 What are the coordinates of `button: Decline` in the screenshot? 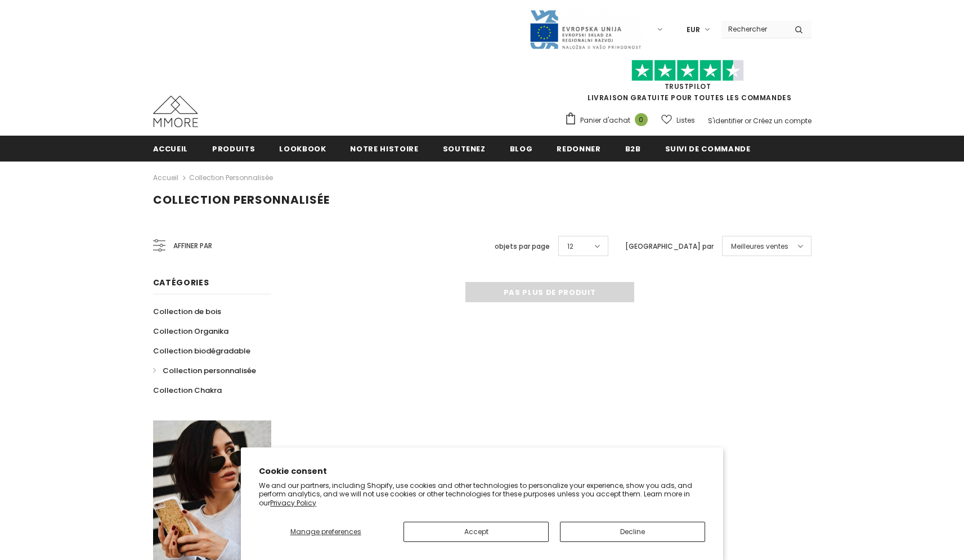 It's located at (632, 532).